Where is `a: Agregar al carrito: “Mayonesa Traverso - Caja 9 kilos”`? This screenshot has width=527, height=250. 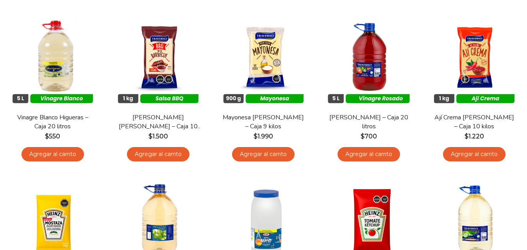
a: Agregar al carrito: “Mayonesa Traverso - Caja 9 kilos” is located at coordinates (263, 154).